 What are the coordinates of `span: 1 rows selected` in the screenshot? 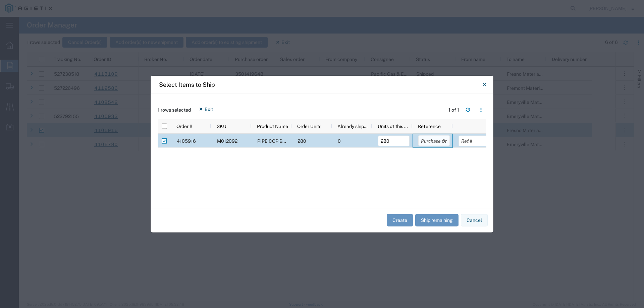 It's located at (174, 109).